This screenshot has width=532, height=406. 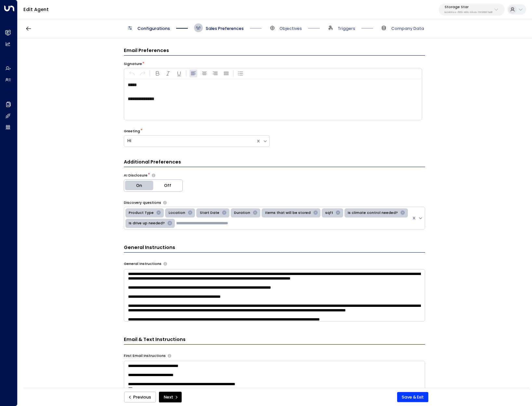 I want to click on div: Remove sqft, so click(x=338, y=213).